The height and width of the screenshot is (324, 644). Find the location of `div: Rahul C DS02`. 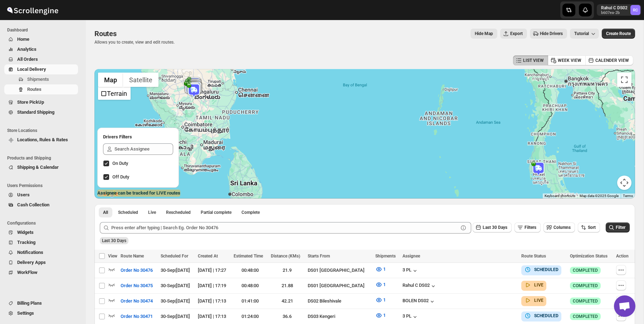

div: Rahul C DS02 is located at coordinates (419, 286).